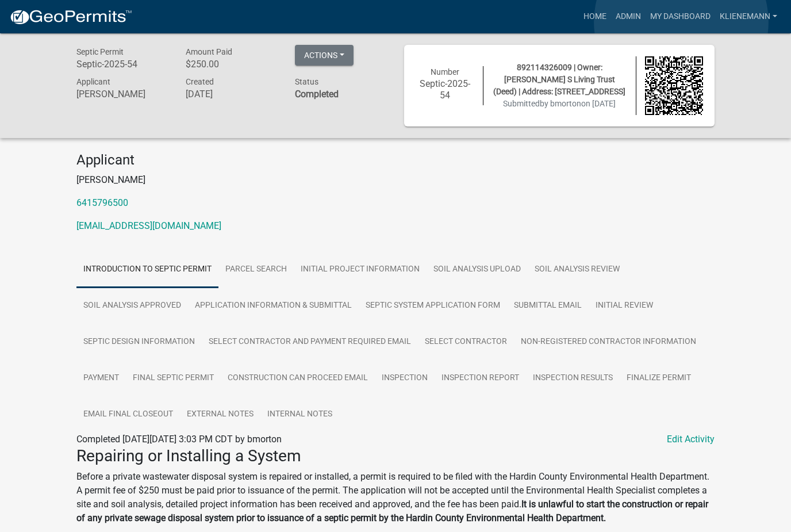 This screenshot has width=791, height=532. Describe the element at coordinates (561, 103) in the screenshot. I see `span: by bmorton` at that location.